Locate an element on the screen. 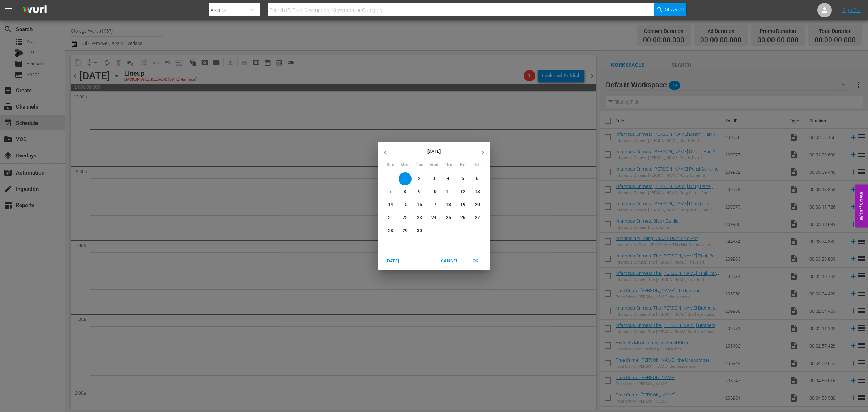 This screenshot has height=412, width=868. p: 8 is located at coordinates (405, 191).